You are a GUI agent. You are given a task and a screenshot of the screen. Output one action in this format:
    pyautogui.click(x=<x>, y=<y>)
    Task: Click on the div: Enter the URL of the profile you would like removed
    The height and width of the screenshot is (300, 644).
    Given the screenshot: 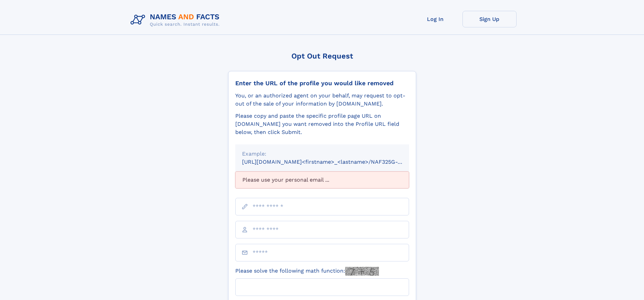 What is the action you would take?
    pyautogui.click(x=322, y=83)
    